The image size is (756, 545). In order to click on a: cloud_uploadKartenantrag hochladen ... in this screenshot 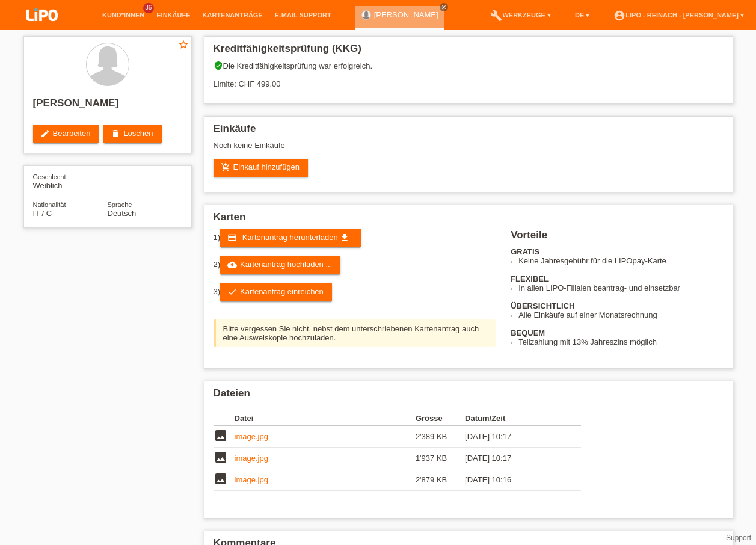, I will do `click(281, 266)`.